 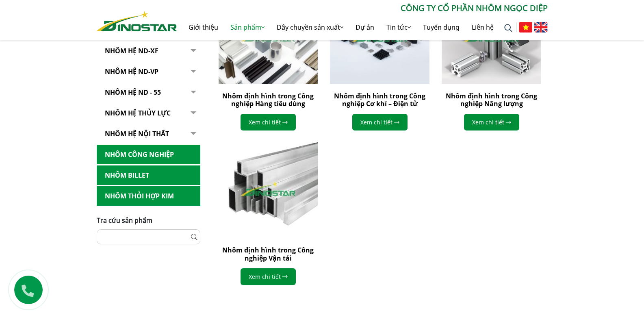 What do you see at coordinates (310, 28) in the screenshot?
I see `a: Dây chuyền sản xuất` at bounding box center [310, 28].